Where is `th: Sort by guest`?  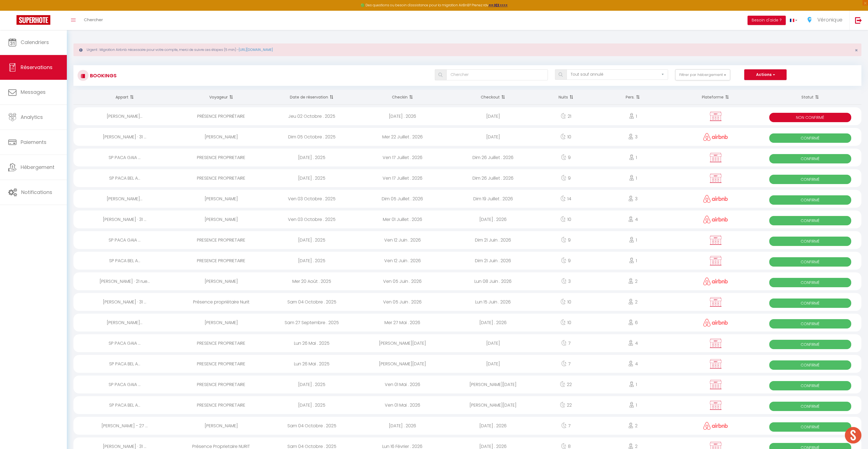 th: Sort by guest is located at coordinates (221, 97).